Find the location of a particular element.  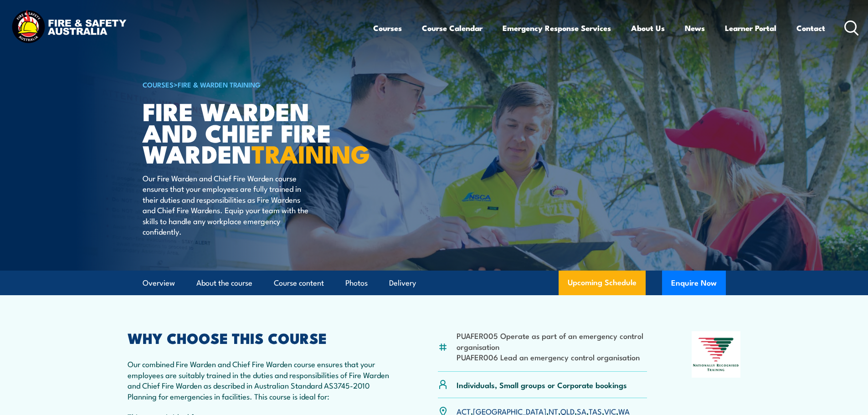

a: Fire & Warden Training is located at coordinates (219, 84).